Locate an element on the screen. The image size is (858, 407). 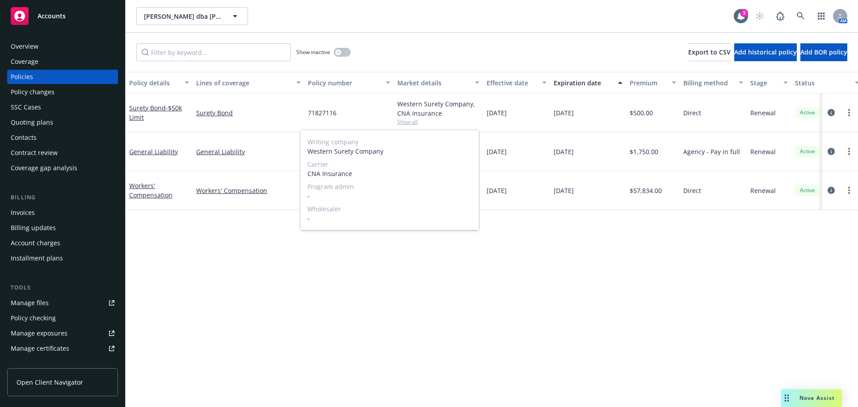
div: Tools is located at coordinates (63, 288).